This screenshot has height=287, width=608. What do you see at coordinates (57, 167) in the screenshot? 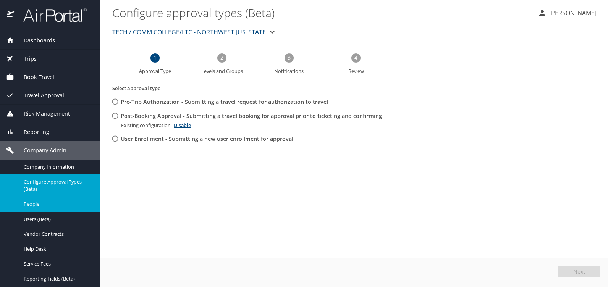
I see `span: Company Information` at bounding box center [57, 167].